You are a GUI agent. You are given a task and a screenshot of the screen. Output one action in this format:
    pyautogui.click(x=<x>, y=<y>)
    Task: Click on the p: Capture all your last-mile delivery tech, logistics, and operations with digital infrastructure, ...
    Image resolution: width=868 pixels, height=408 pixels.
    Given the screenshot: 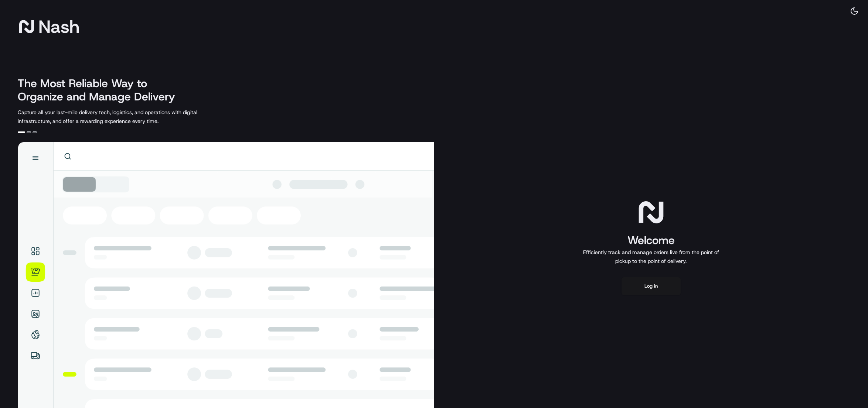 What is the action you would take?
    pyautogui.click(x=125, y=117)
    